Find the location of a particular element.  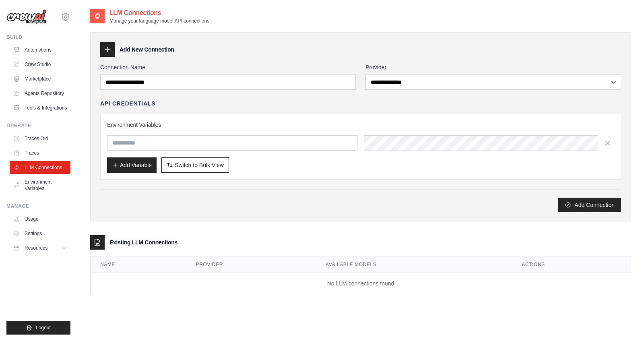

a: Usage is located at coordinates (40, 219).